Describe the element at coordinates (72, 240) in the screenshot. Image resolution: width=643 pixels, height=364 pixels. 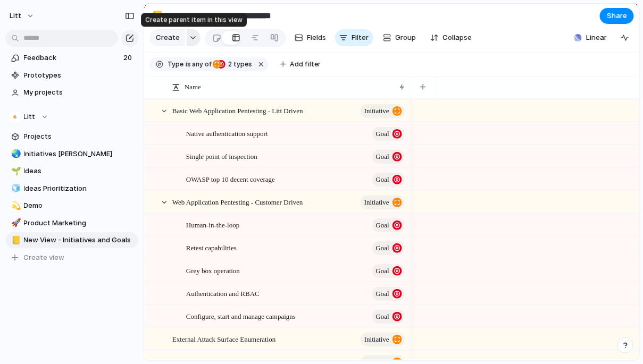
I see `div: 📒New View - Initiatives and Goals` at that location.